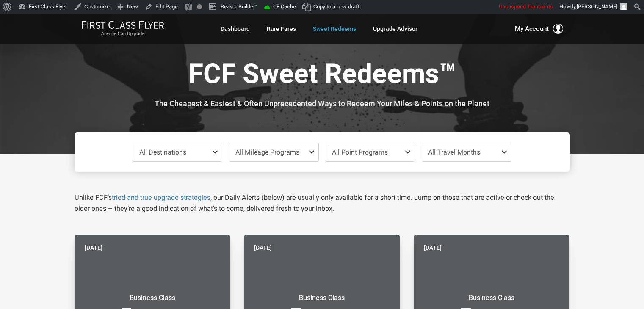  I want to click on button: My Account, so click(539, 29).